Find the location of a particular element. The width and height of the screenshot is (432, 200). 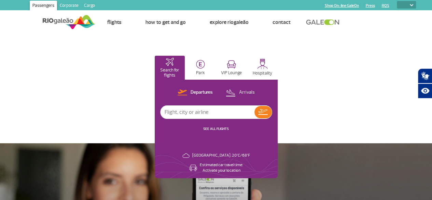

button: VIP Lounge is located at coordinates (232, 68).